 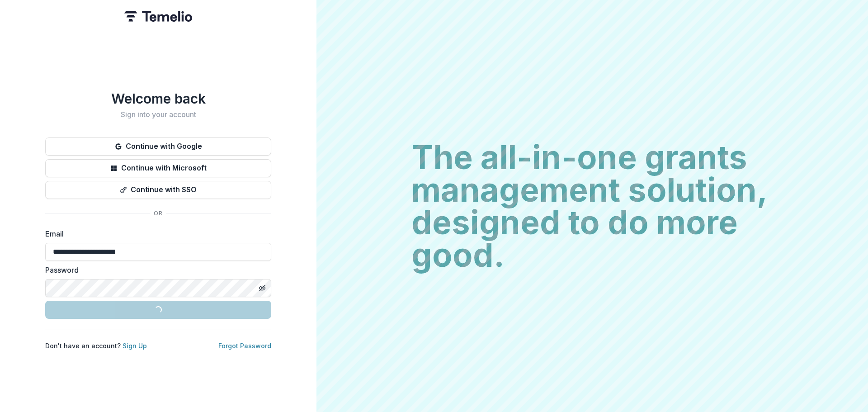 What do you see at coordinates (158, 168) in the screenshot?
I see `button: Continue with Microsoft` at bounding box center [158, 168].